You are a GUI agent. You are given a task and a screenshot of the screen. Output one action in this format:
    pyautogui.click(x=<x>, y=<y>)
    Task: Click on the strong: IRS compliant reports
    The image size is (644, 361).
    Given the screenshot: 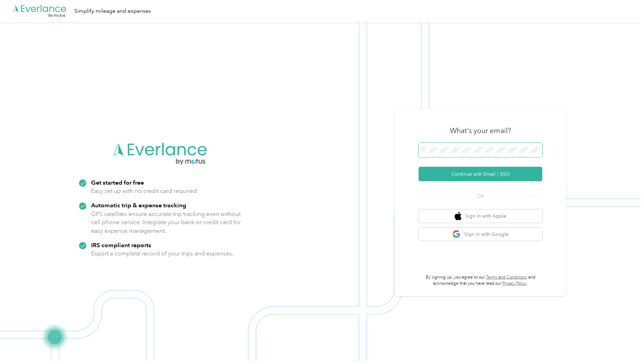 What is the action you would take?
    pyautogui.click(x=121, y=245)
    